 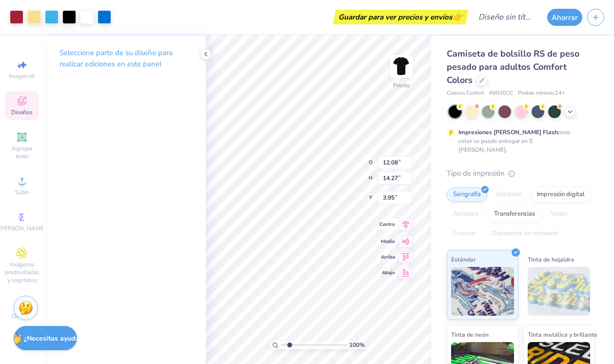 I want to click on font: Transferencias, so click(x=515, y=213).